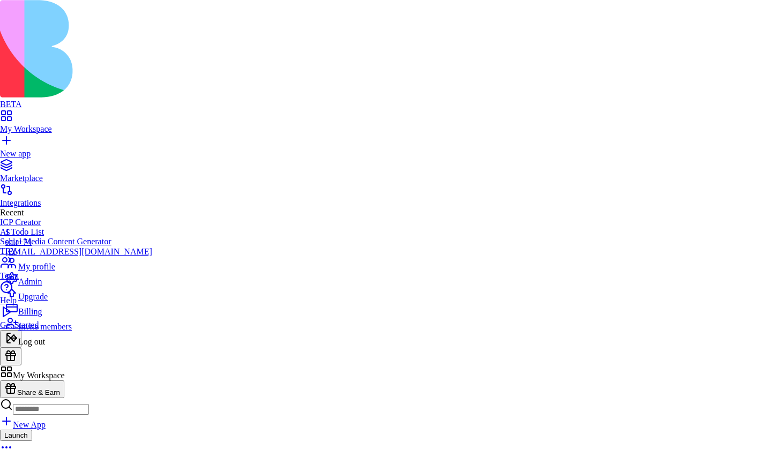 This screenshot has height=457, width=781. Describe the element at coordinates (30, 282) in the screenshot. I see `span: Admin` at that location.